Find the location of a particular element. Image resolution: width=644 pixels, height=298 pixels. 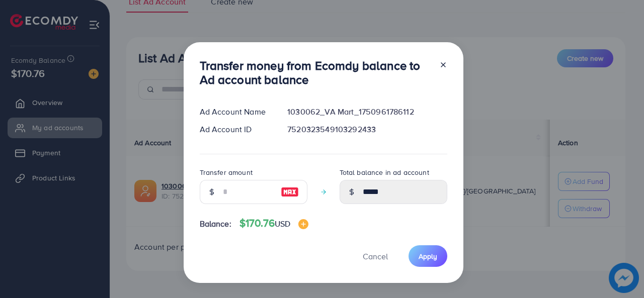

label: Transfer amount is located at coordinates (226, 172).